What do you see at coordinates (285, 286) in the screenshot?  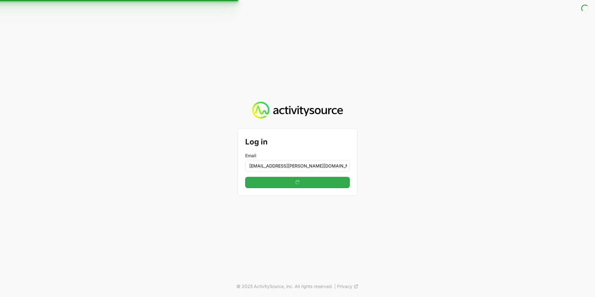 I see `p: © 2025 ActivitySource, inc. All rights reserved.` at bounding box center [285, 286].